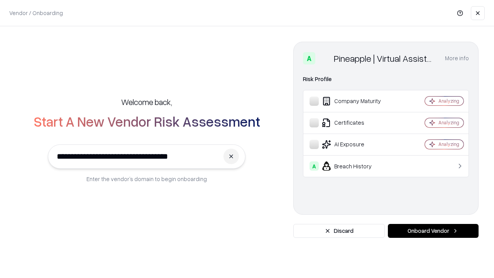 This screenshot has width=494, height=278. I want to click on p: Vendor / Onboarding, so click(36, 13).